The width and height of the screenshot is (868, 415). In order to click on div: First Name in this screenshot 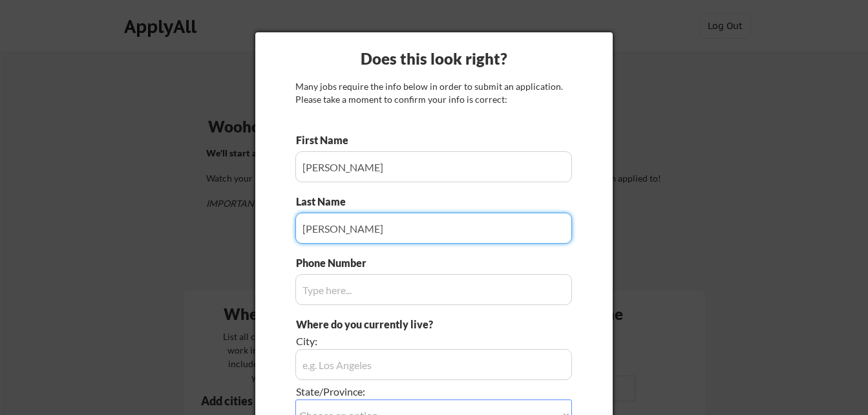, I will do `click(327, 141)`.